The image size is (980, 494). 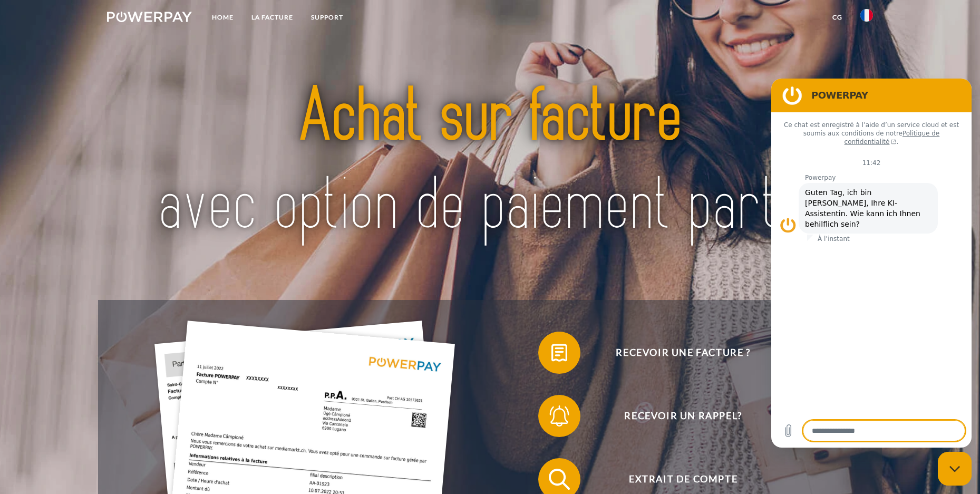 What do you see at coordinates (675, 353) in the screenshot?
I see `button: Recevoir une facture ?` at bounding box center [675, 353].